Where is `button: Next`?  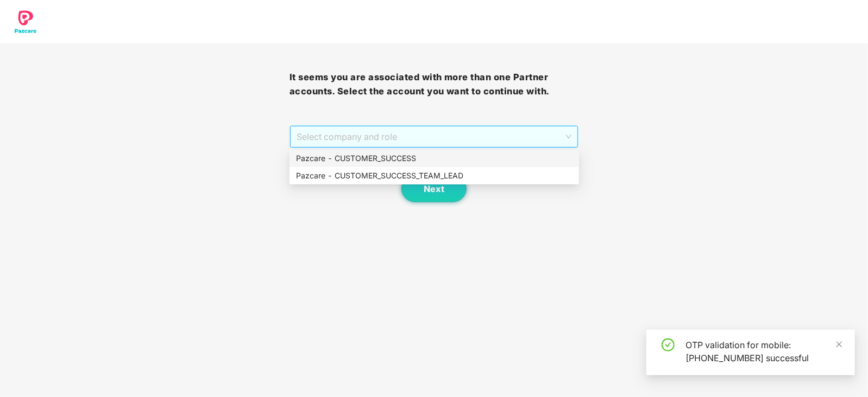 button: Next is located at coordinates (434, 188).